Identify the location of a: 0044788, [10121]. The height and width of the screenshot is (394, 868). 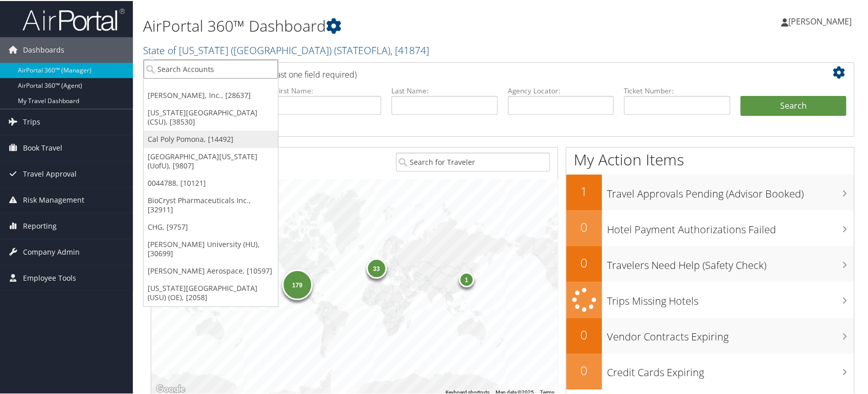
(210, 182).